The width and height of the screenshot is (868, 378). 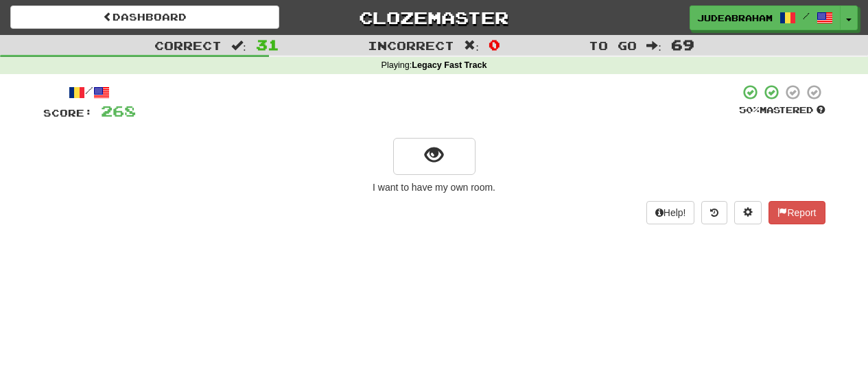 I want to click on span: Incorrect, so click(x=411, y=45).